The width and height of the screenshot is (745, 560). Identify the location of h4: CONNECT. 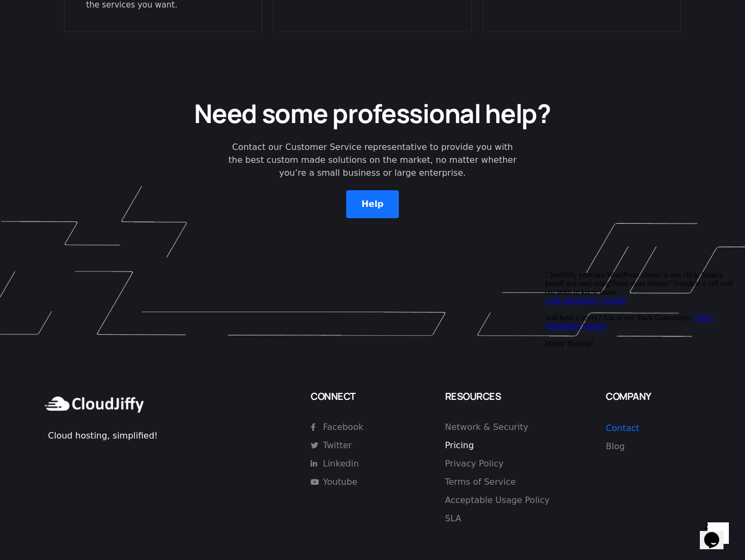
(372, 396).